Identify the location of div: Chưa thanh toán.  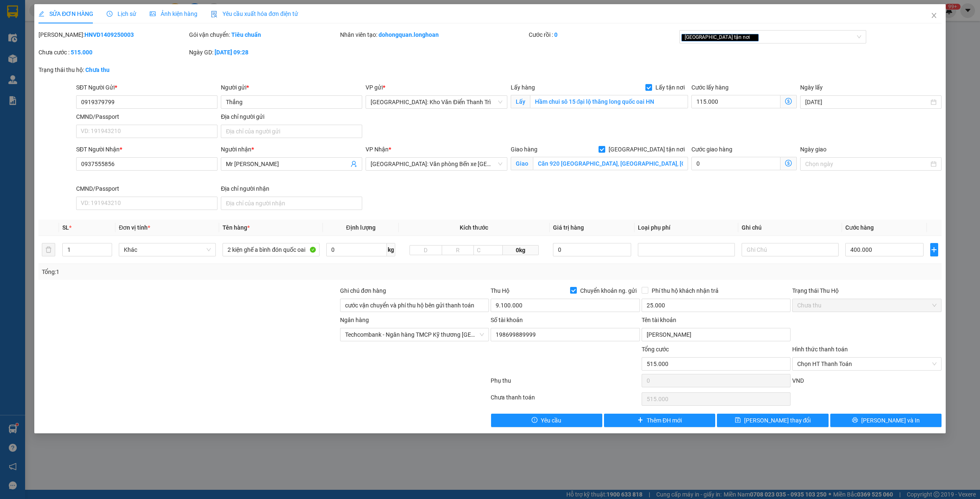
(565, 400).